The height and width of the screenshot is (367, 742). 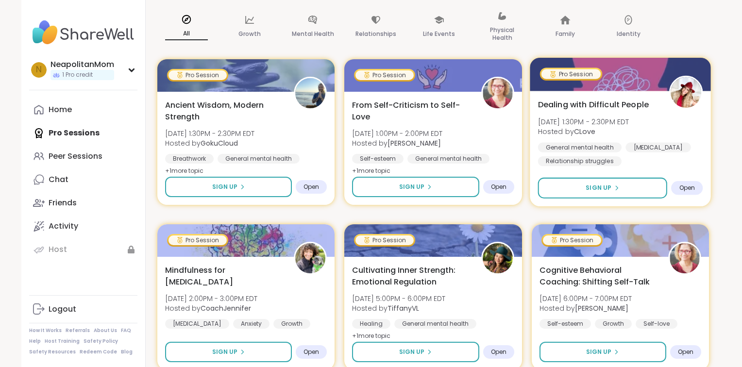 I want to click on a: About Us, so click(x=105, y=331).